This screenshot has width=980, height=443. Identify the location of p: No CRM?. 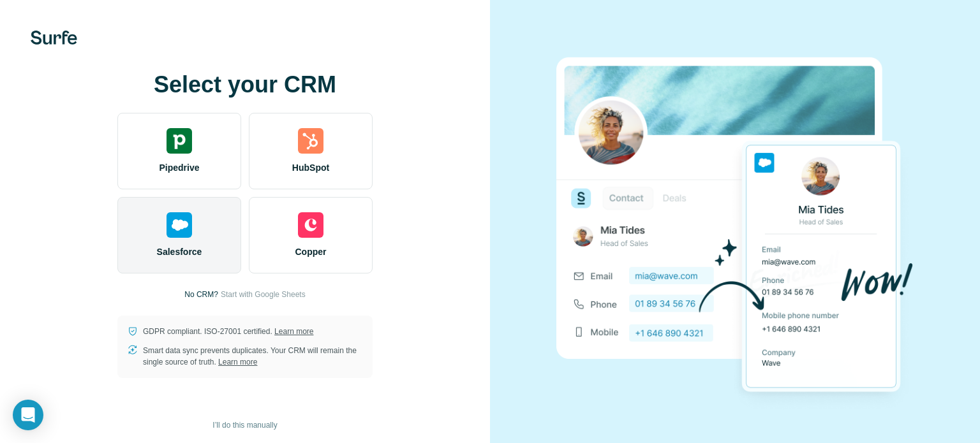
(201, 294).